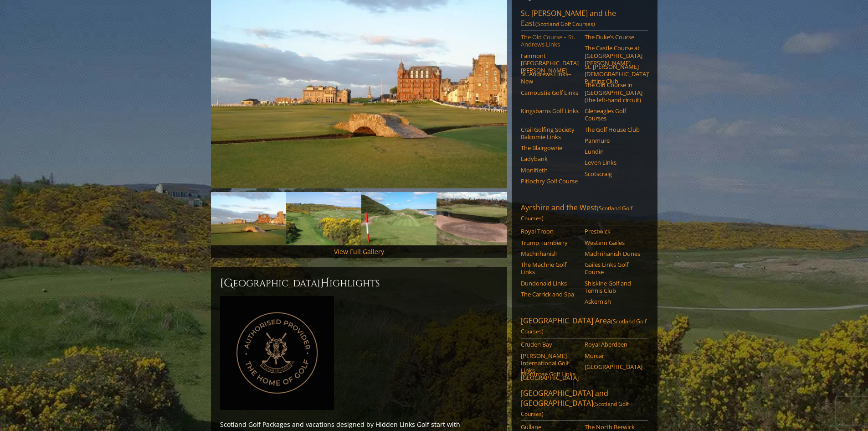 This screenshot has width=868, height=431. What do you see at coordinates (614, 231) in the screenshot?
I see `a: Prestwick` at bounding box center [614, 231].